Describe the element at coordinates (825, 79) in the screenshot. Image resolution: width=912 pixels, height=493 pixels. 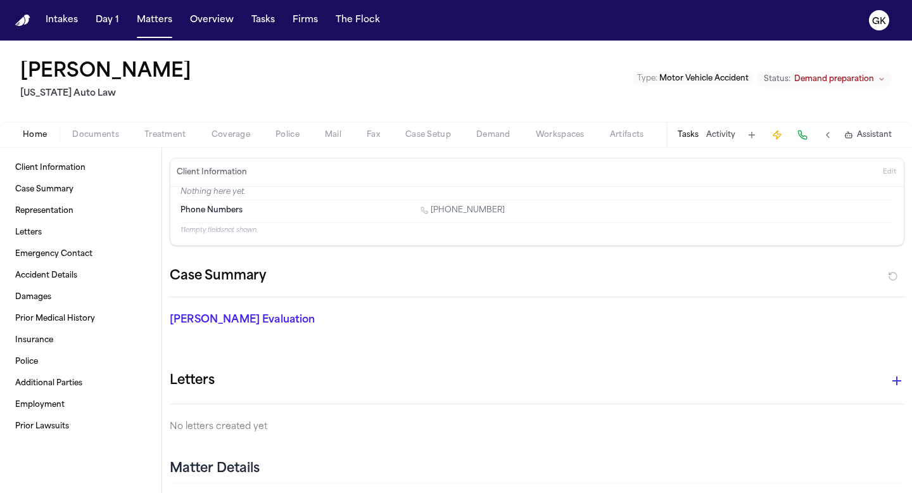
I see `button: Change status from Demand preparation` at that location.